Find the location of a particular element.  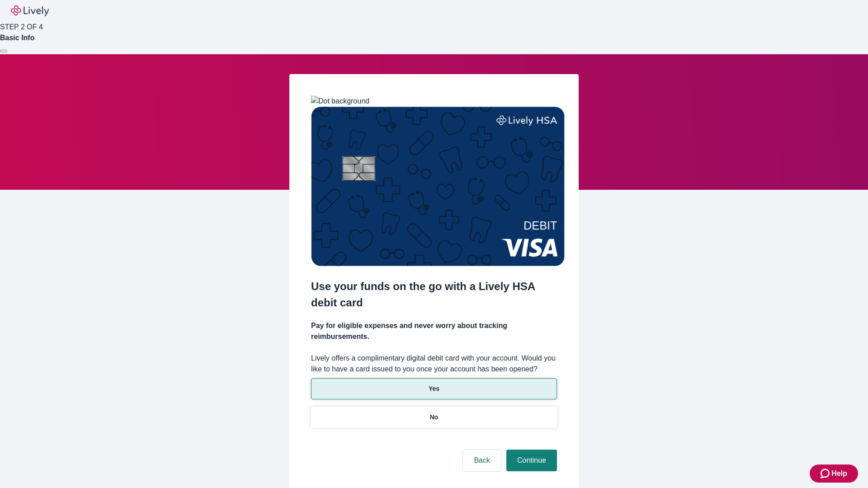

button: Zendesk support iconHelp is located at coordinates (833, 473).